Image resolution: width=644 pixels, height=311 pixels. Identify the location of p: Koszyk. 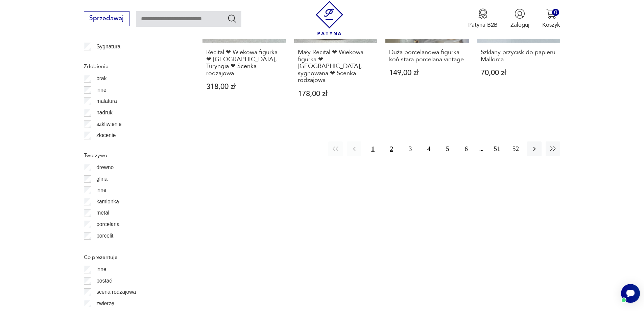
(551, 25).